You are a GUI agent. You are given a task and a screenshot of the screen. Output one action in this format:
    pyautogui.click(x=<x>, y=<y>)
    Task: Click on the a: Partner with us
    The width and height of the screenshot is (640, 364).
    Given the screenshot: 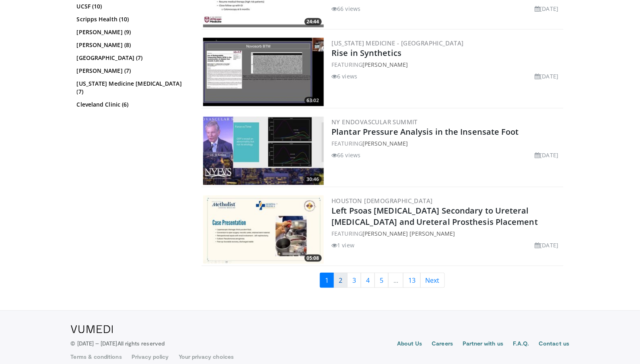 What is the action you would take?
    pyautogui.click(x=482, y=345)
    